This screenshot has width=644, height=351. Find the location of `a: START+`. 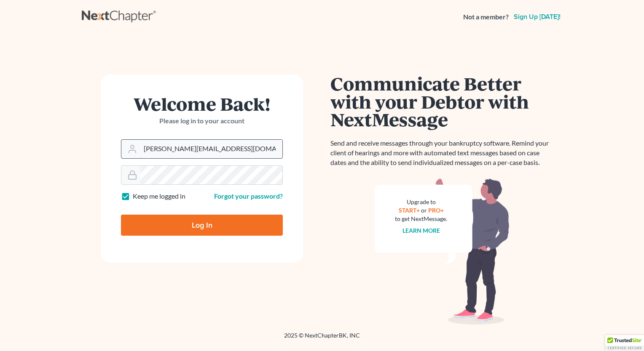

a: START+ is located at coordinates (409, 210).